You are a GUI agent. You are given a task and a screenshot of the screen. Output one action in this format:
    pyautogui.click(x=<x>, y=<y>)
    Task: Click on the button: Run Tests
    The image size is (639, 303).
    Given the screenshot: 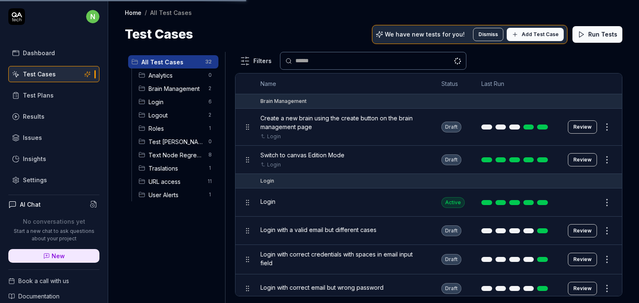 What is the action you would take?
    pyautogui.click(x=597, y=35)
    